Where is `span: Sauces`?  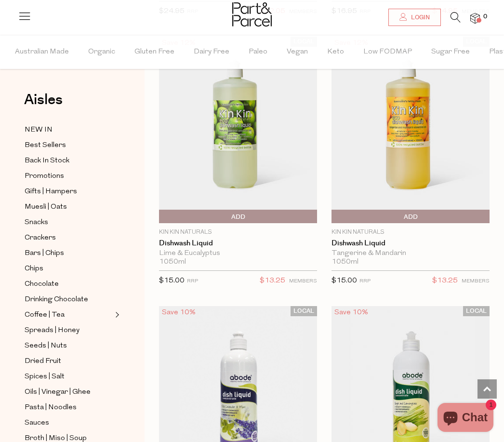 span: Sauces is located at coordinates (37, 423).